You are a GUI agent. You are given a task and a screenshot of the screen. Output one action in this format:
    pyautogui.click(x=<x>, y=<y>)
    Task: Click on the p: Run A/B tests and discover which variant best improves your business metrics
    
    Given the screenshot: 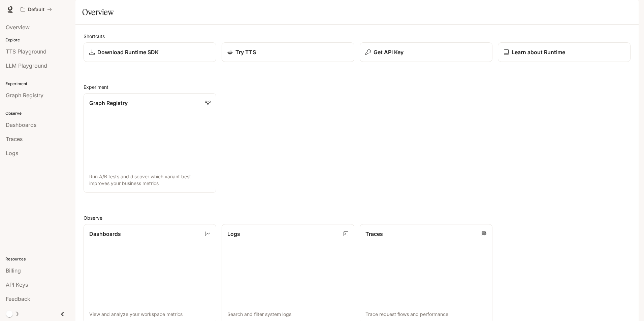 What is the action you would take?
    pyautogui.click(x=150, y=180)
    